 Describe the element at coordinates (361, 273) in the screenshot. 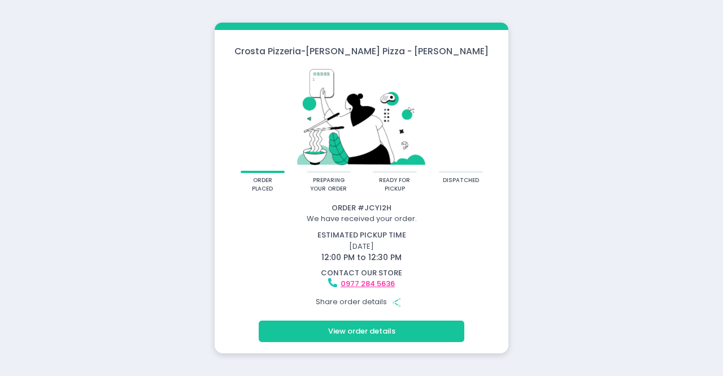

I see `div: contact our store` at that location.